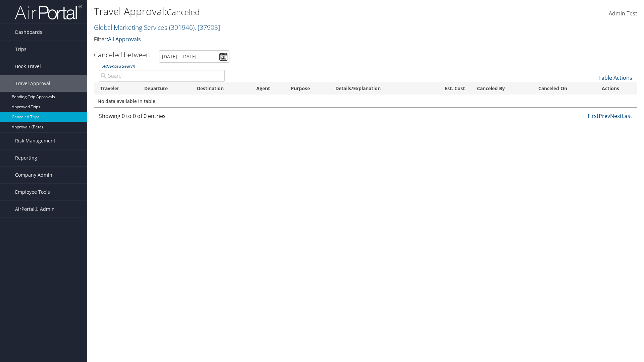 This screenshot has width=644, height=362. What do you see at coordinates (593, 116) in the screenshot?
I see `a: First` at bounding box center [593, 116].